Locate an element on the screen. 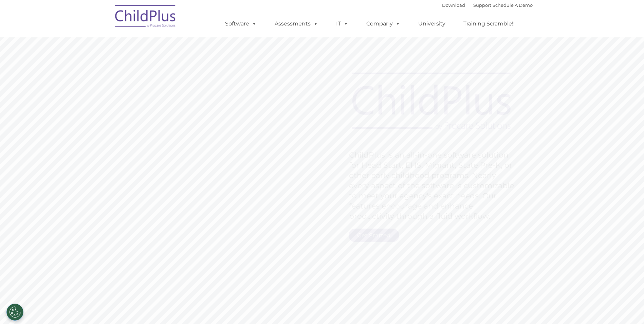 This screenshot has width=644, height=324. a: Download is located at coordinates (454, 5).